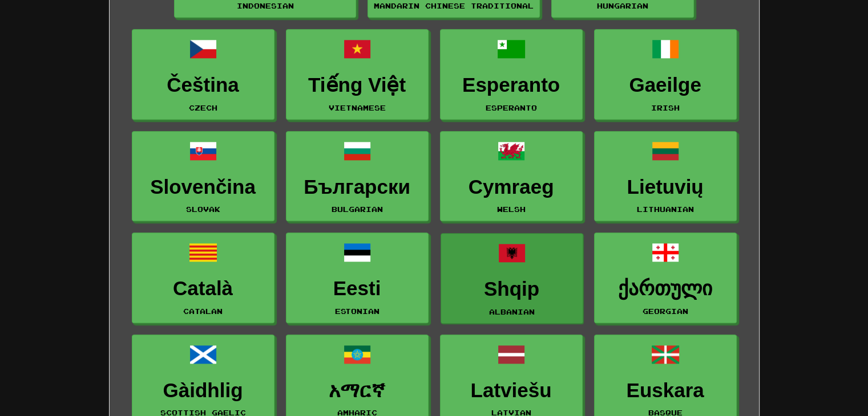 The height and width of the screenshot is (416, 868). I want to click on a: БългарскиBulgarian, so click(357, 177).